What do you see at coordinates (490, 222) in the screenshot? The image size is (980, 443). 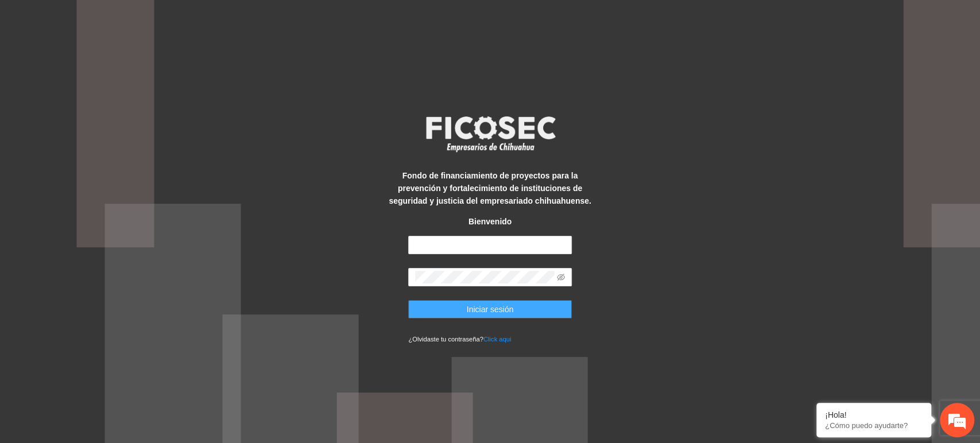 I see `strong: Bienvenido` at bounding box center [490, 222].